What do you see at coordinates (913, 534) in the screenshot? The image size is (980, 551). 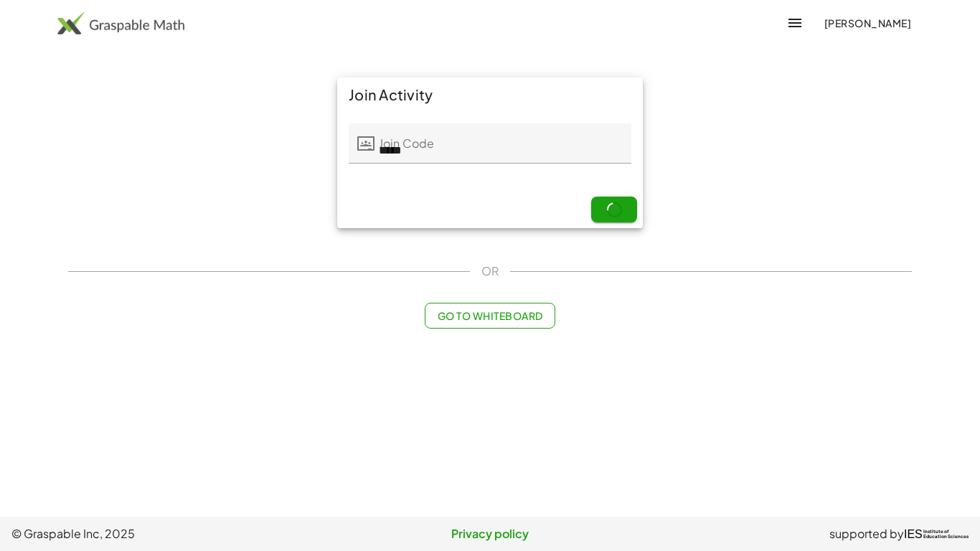 I see `span: IES` at bounding box center [913, 534].